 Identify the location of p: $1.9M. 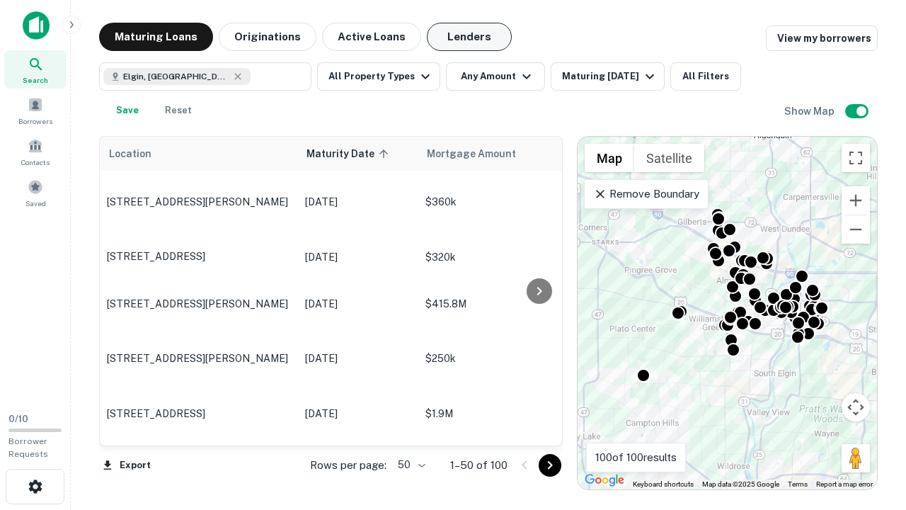
(496, 413).